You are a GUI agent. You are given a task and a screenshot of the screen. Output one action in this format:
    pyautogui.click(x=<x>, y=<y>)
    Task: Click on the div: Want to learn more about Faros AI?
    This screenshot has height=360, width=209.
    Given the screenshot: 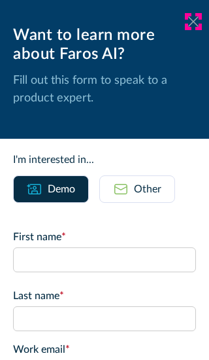 What is the action you would take?
    pyautogui.click(x=105, y=45)
    